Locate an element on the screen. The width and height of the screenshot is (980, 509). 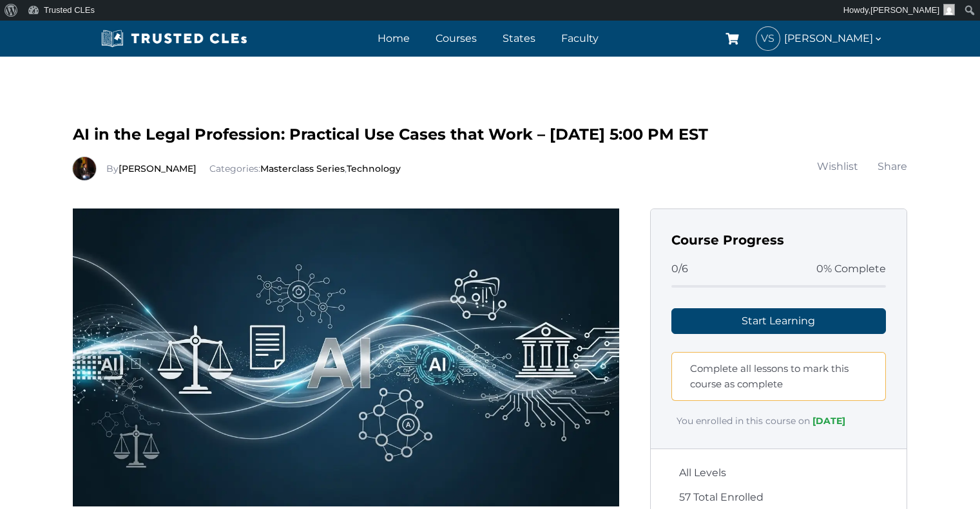
span: 0% Complete is located at coordinates (851, 269).